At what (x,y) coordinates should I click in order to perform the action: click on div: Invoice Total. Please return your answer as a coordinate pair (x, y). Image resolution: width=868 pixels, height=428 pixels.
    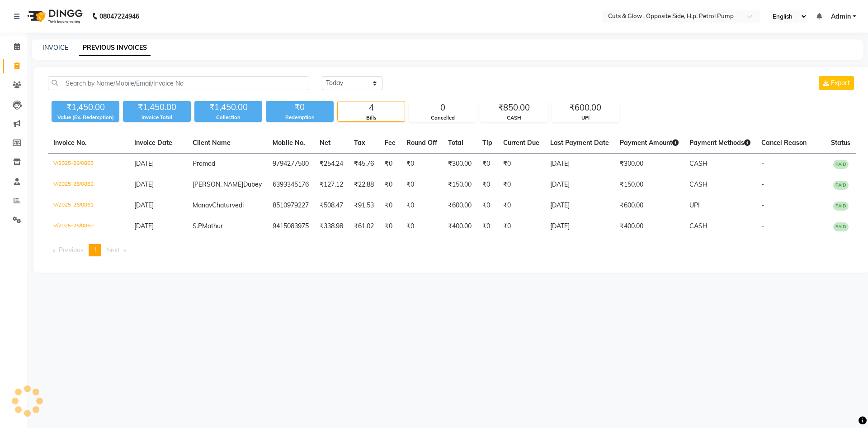
    Looking at the image, I should click on (157, 117).